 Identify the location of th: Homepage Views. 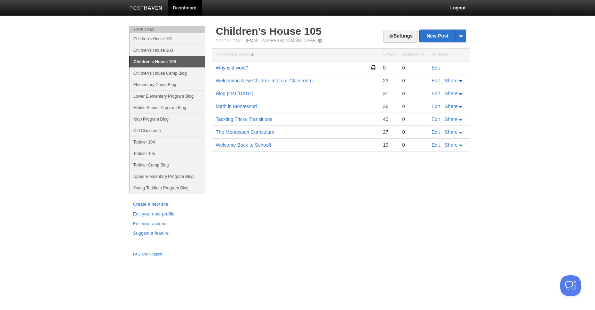
(296, 55).